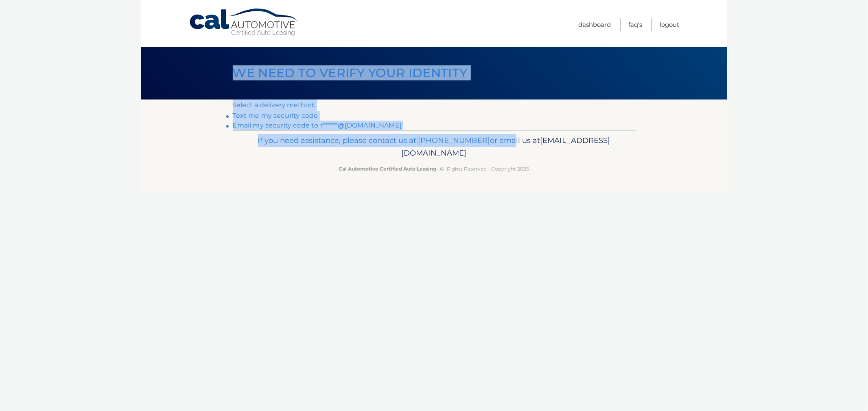 The width and height of the screenshot is (868, 411). Describe the element at coordinates (275, 115) in the screenshot. I see `a: Text me my security code` at that location.